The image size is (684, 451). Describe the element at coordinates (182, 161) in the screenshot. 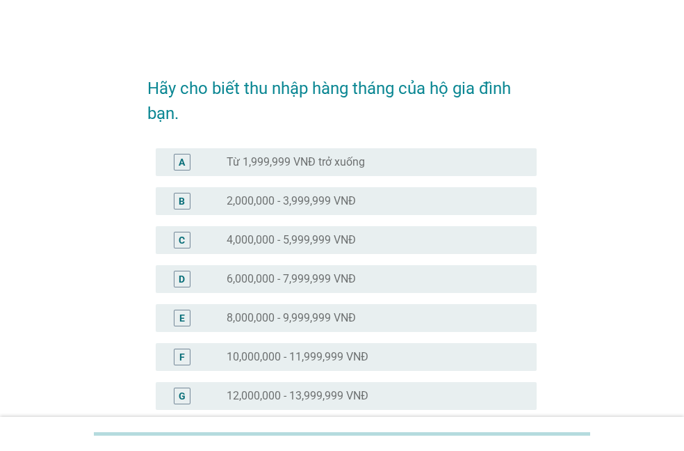

I see `div: A` at that location.